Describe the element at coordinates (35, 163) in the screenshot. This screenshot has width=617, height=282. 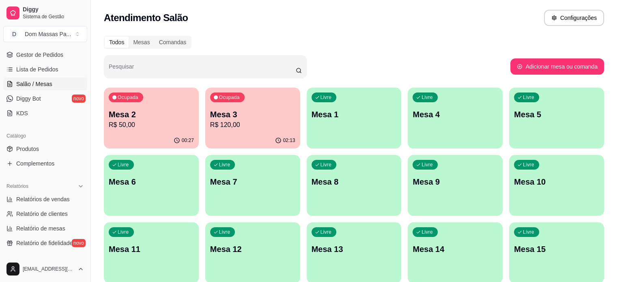
I see `span: Complementos` at that location.